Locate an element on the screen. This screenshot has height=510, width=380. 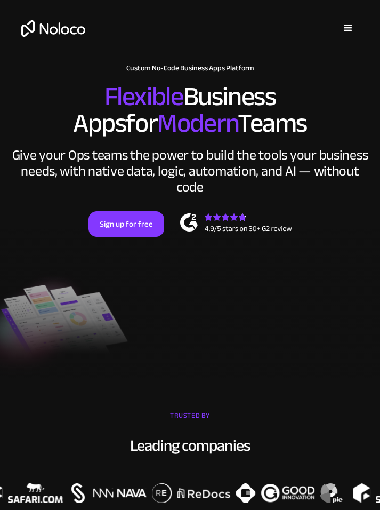
span: Modern is located at coordinates (197, 123).